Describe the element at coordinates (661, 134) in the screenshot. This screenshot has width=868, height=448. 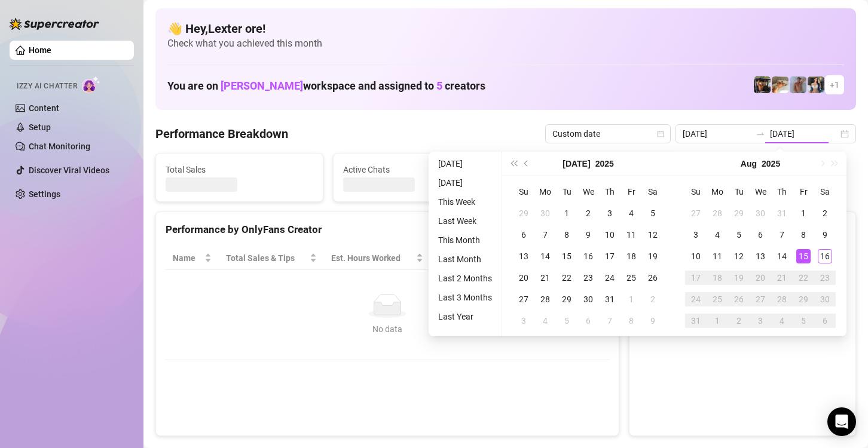
I see `span: calendar` at that location.